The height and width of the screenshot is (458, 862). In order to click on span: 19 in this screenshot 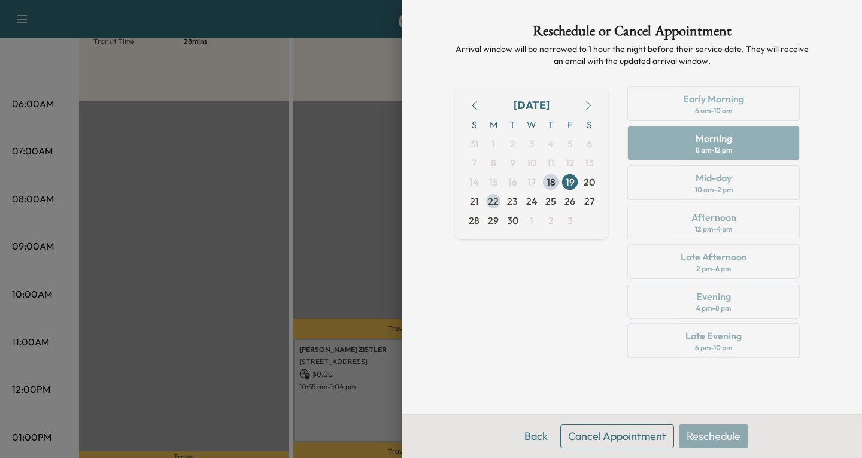, I will do `click(570, 182)`.